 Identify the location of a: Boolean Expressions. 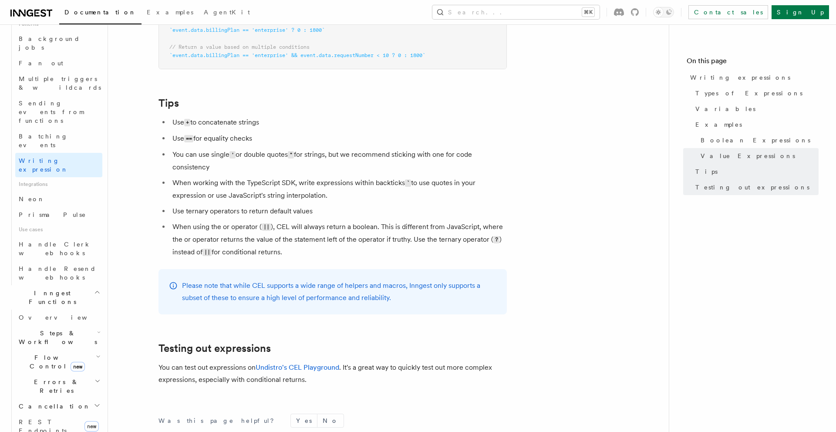
(758, 140).